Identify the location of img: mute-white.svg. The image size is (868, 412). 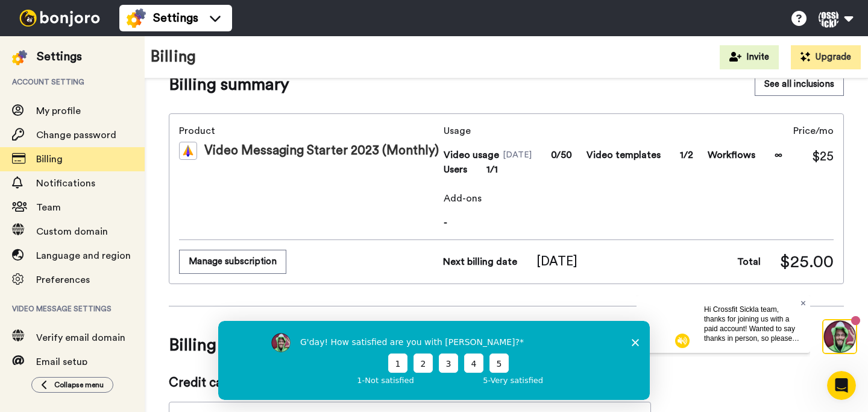
(46, 46).